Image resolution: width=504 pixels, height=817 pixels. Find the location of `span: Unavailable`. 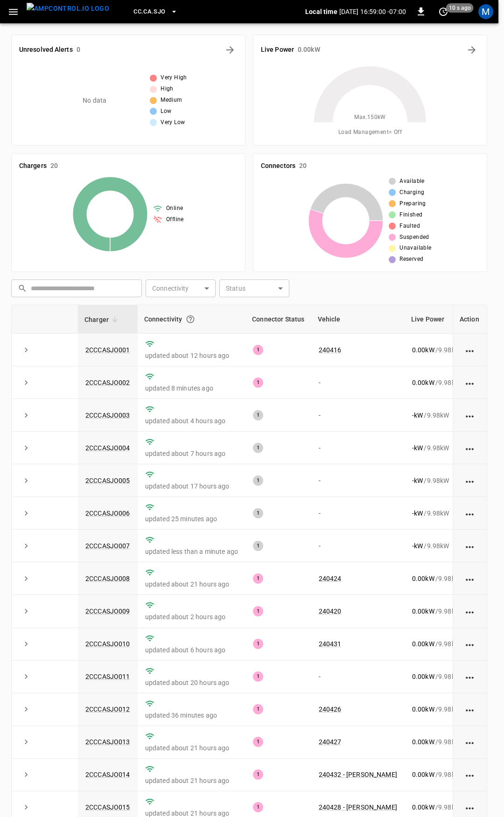

span: Unavailable is located at coordinates (415, 249).